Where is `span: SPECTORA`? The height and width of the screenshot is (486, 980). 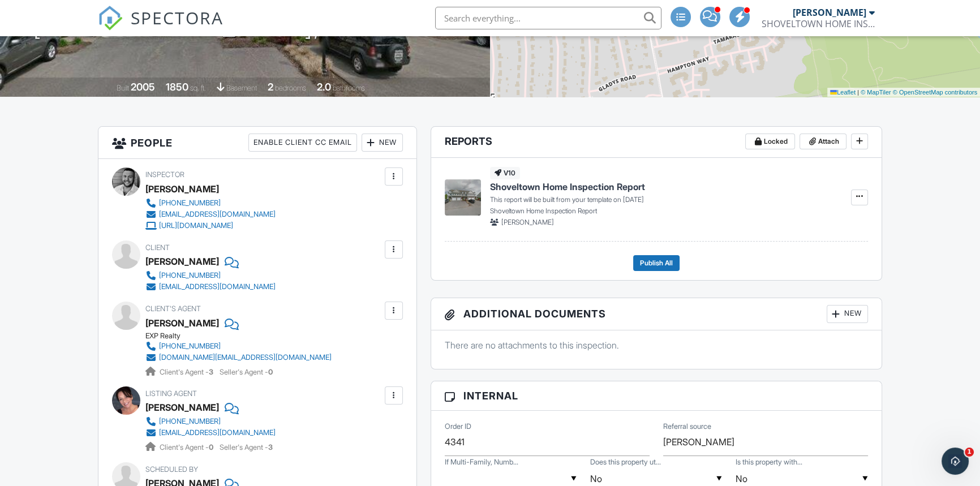 span: SPECTORA is located at coordinates (177, 18).